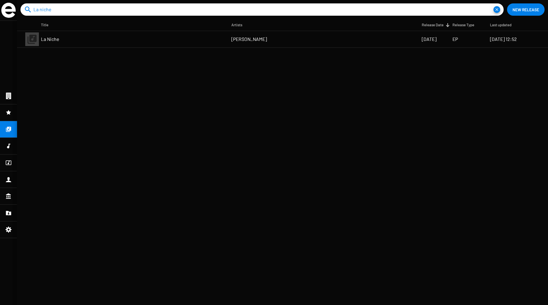 The width and height of the screenshot is (548, 305). I want to click on button: New Release, so click(526, 10).